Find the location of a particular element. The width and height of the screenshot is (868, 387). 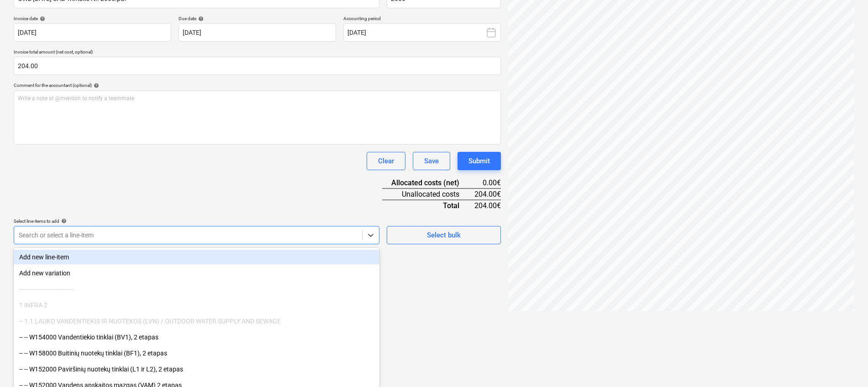

button: Select bulk is located at coordinates (444, 235).